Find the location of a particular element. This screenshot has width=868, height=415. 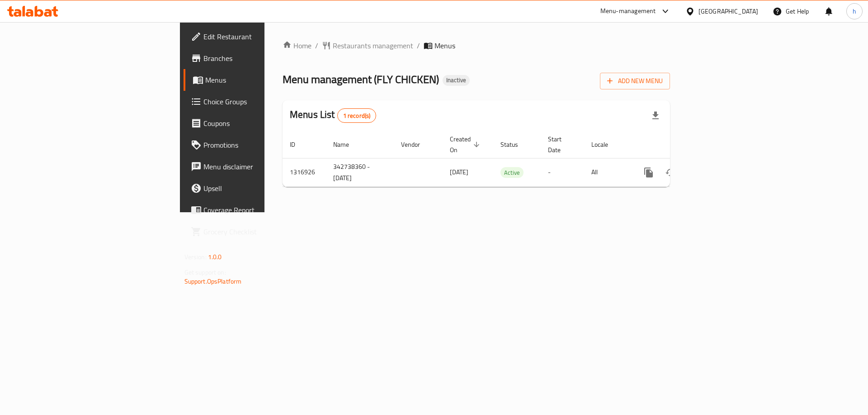

nav: breadcrumb is located at coordinates (476, 46).